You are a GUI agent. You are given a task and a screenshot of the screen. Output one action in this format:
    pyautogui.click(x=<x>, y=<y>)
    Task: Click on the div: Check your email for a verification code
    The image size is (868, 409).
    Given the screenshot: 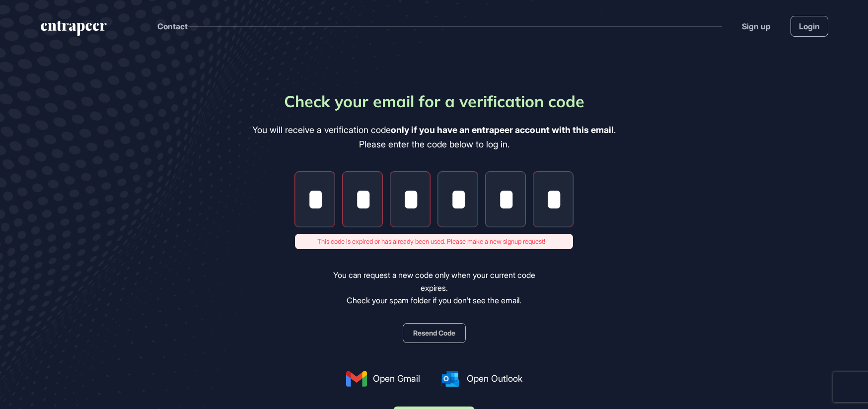 What is the action you would take?
    pyautogui.click(x=434, y=101)
    